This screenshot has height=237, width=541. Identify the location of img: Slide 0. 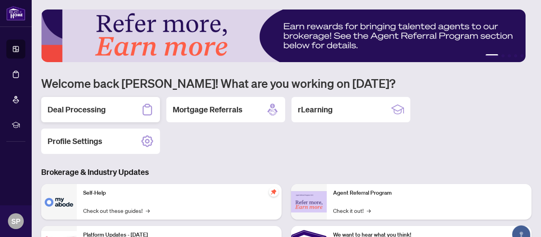
(283, 36).